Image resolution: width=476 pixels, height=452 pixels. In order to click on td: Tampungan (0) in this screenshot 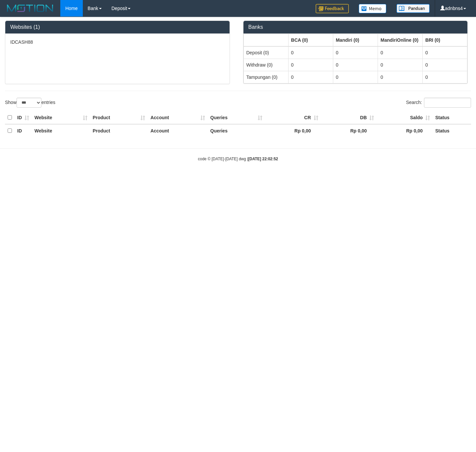, I will do `click(266, 77)`.